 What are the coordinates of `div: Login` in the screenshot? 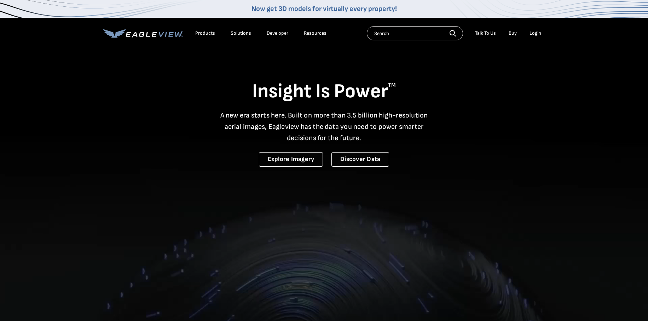 It's located at (535, 33).